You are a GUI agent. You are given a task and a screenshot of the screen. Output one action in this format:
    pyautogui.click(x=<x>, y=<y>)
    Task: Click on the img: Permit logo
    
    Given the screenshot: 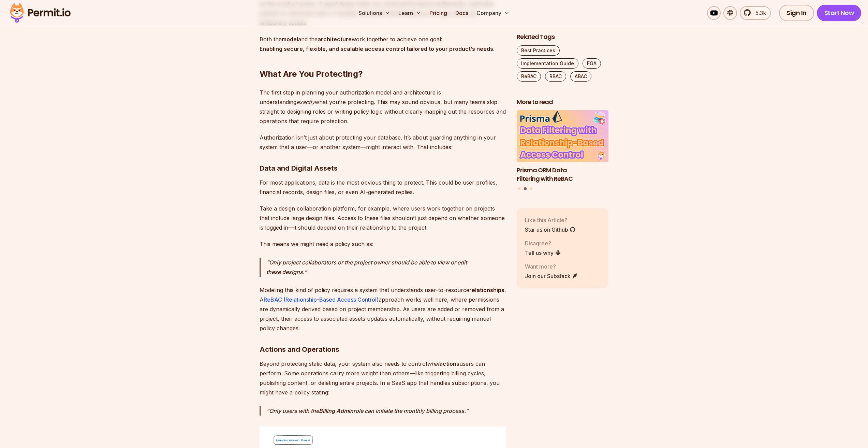 What is the action you would take?
    pyautogui.click(x=41, y=13)
    